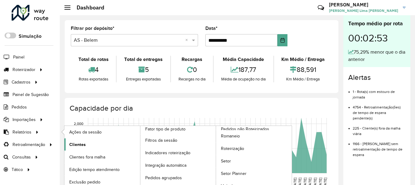 The image size is (415, 185). I want to click on span: Romaneio, so click(230, 136).